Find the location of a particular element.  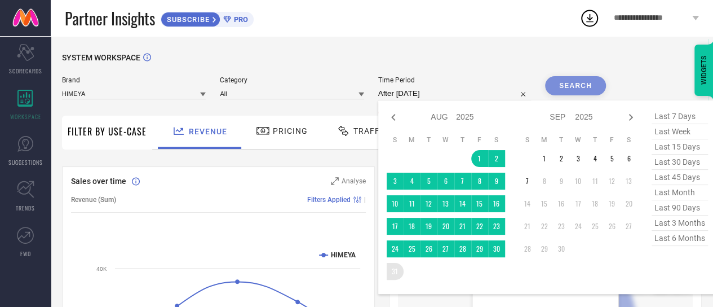

td: Sun Sep 21 2025 is located at coordinates (527, 226).